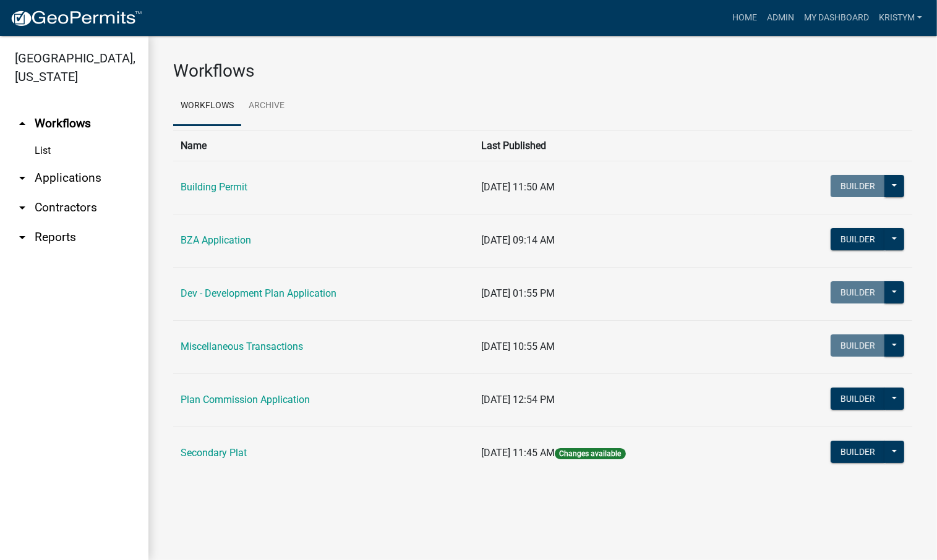 The image size is (937, 560). I want to click on h3: Workflows, so click(542, 71).